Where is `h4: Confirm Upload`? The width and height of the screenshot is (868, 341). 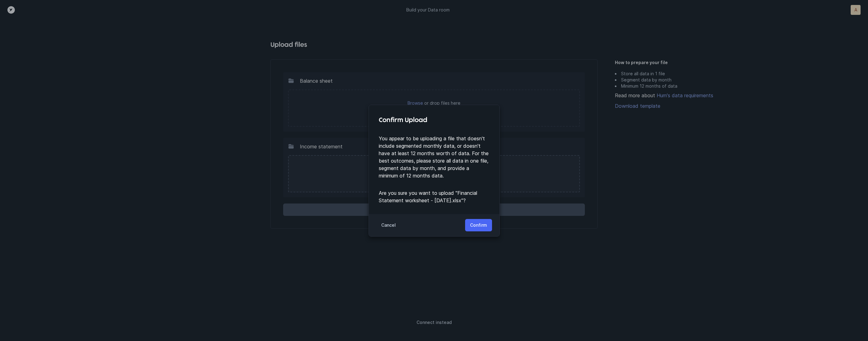 h4: Confirm Upload is located at coordinates (434, 120).